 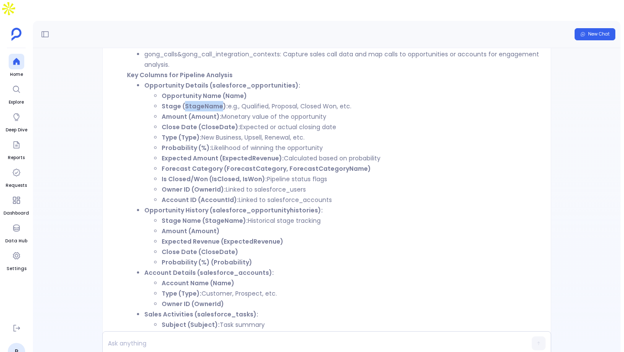 I want to click on strong: Owner ID (OwnerId), so click(x=193, y=304).